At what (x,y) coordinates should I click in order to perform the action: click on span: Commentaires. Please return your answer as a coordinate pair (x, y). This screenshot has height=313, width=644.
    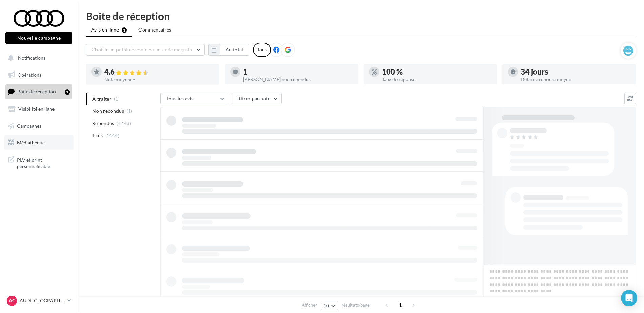
    Looking at the image, I should click on (155, 30).